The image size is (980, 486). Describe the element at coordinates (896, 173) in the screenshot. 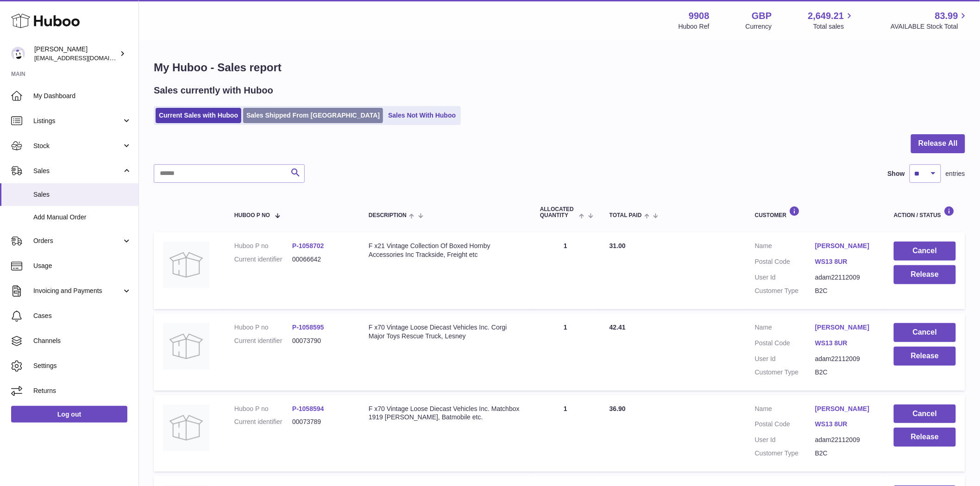

I see `label: Show` at that location.